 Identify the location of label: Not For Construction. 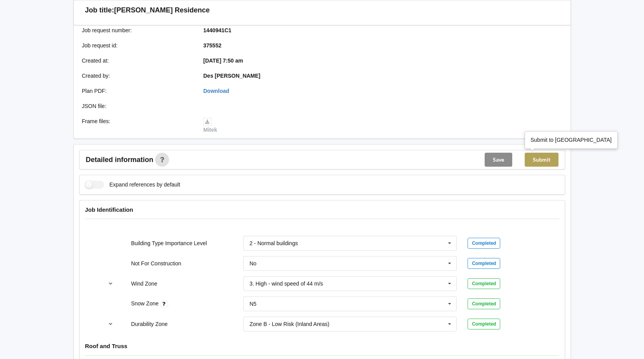
(156, 263).